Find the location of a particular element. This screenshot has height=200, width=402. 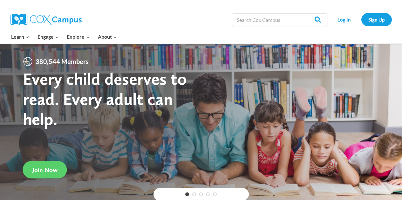

nav: Primary Navigation is located at coordinates (64, 37).